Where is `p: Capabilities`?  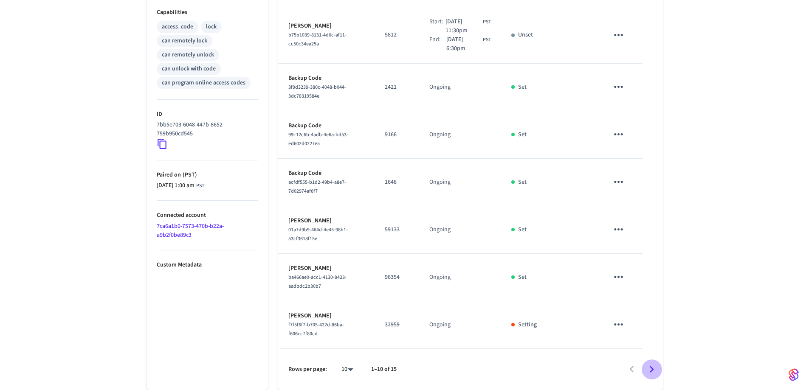
p: Capabilities is located at coordinates (207, 12).